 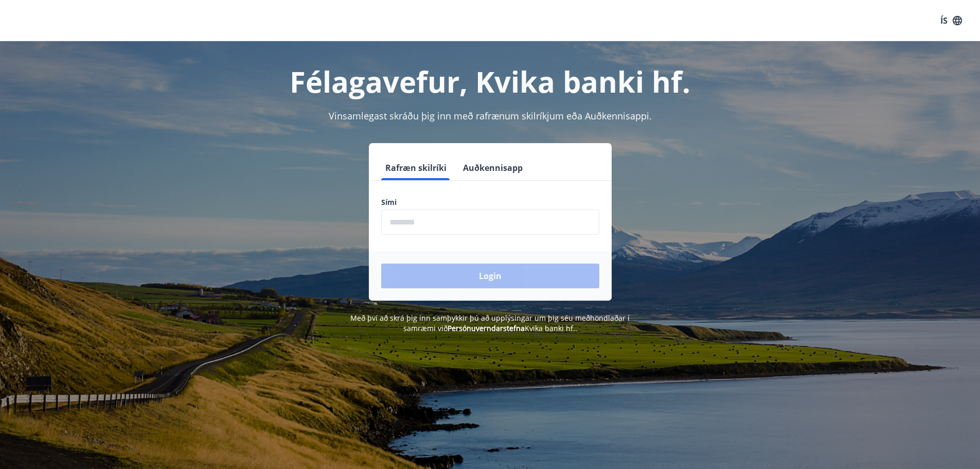 What do you see at coordinates (490, 323) in the screenshot?
I see `span: Með því að skrá þig inn samþykkir þú að upplýsingar um þig séu meðhöndlaðar í samræmi við Kvika b...` at bounding box center [490, 323].